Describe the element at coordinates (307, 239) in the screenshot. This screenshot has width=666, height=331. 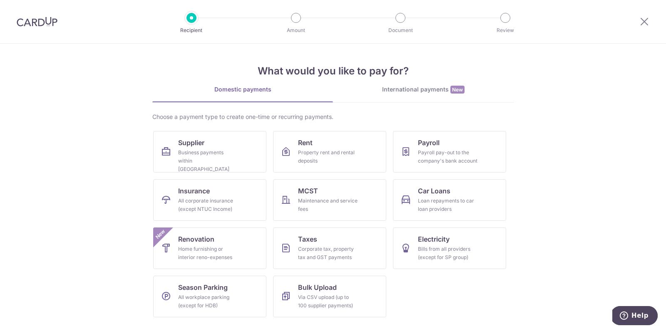
I see `span: Taxes` at that location.